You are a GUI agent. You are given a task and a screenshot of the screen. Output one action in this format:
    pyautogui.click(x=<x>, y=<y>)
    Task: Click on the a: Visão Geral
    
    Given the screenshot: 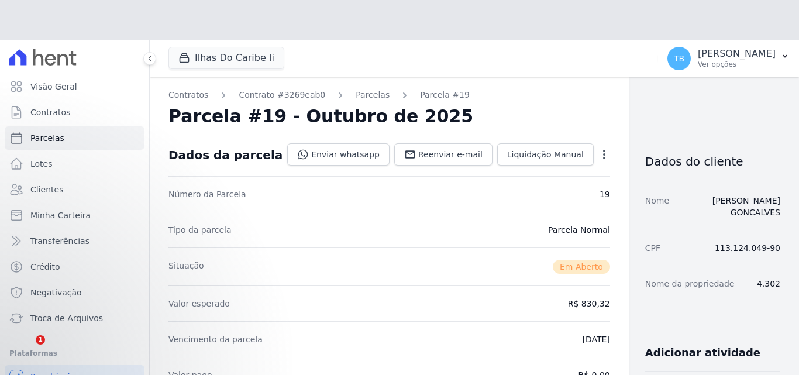 What is the action you would take?
    pyautogui.click(x=74, y=87)
    